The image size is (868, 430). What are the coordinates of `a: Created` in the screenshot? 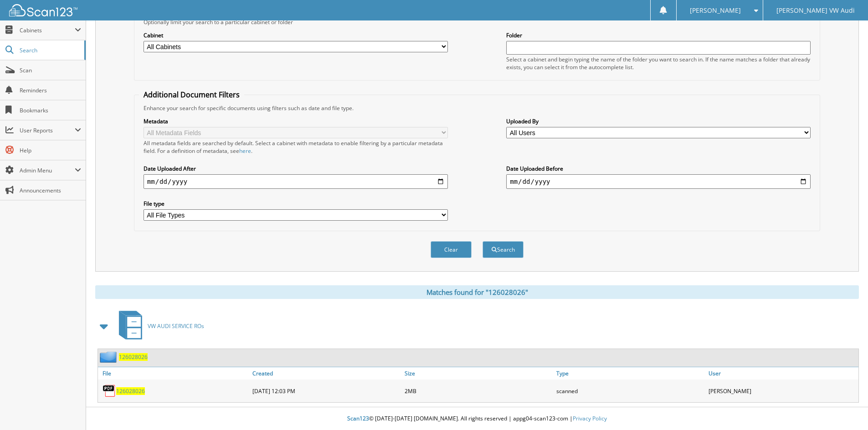 It's located at (326, 373).